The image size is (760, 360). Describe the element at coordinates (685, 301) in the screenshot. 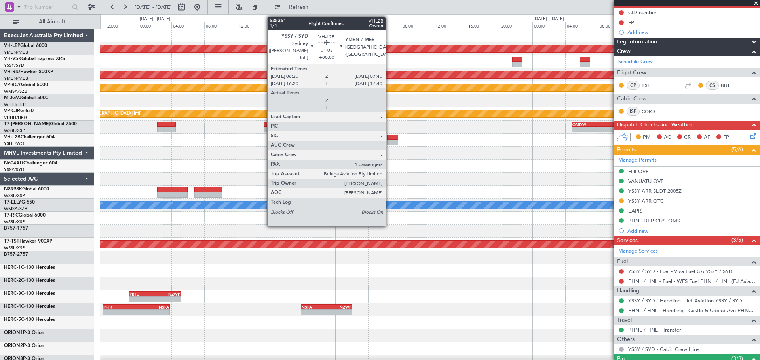

I see `a: YSSY / SYD - Handling - Jet Aviation YSSY / SYD` at that location.